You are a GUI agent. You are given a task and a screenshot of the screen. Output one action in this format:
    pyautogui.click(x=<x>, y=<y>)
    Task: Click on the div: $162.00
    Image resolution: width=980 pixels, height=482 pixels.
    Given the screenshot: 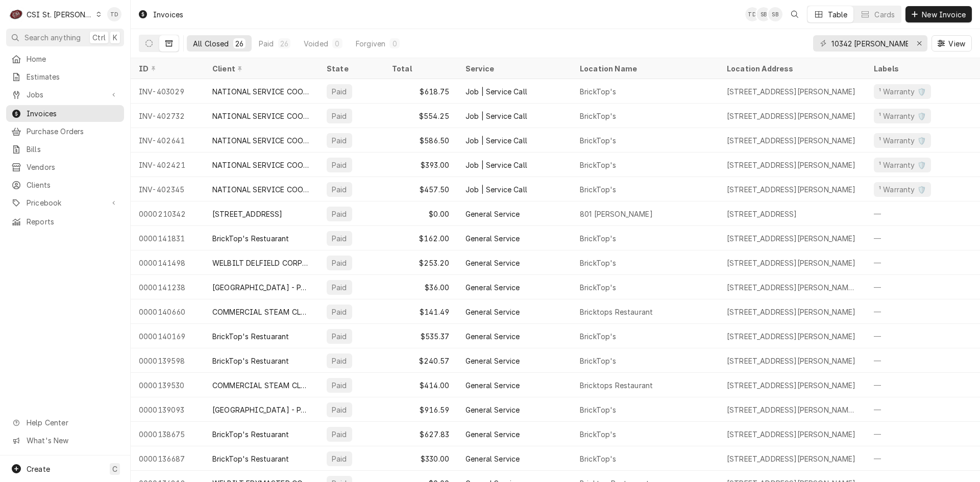 What is the action you would take?
    pyautogui.click(x=420, y=238)
    